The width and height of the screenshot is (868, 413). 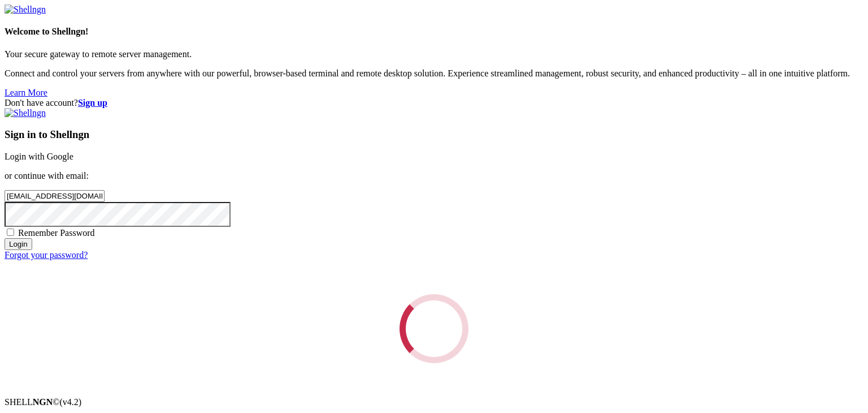 I want to click on h3: Sign in to Shellngn, so click(x=434, y=135).